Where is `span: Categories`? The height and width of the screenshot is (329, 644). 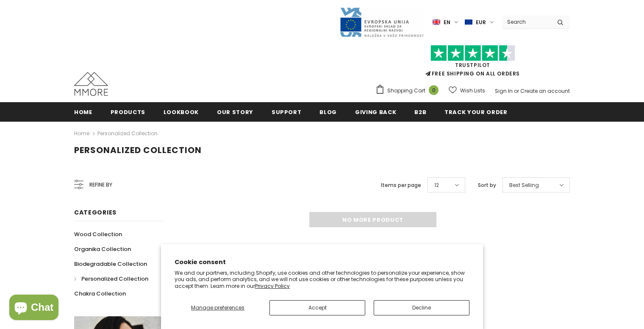 span: Categories is located at coordinates (96, 213).